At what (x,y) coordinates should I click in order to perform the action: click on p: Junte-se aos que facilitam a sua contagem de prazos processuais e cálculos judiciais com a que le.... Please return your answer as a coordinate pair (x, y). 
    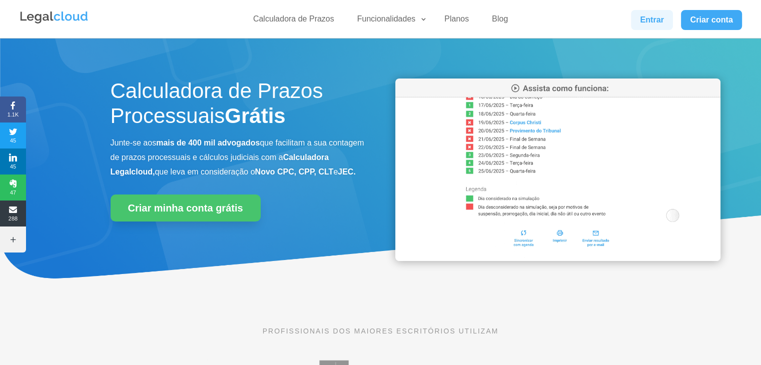
    Looking at the image, I should click on (238, 158).